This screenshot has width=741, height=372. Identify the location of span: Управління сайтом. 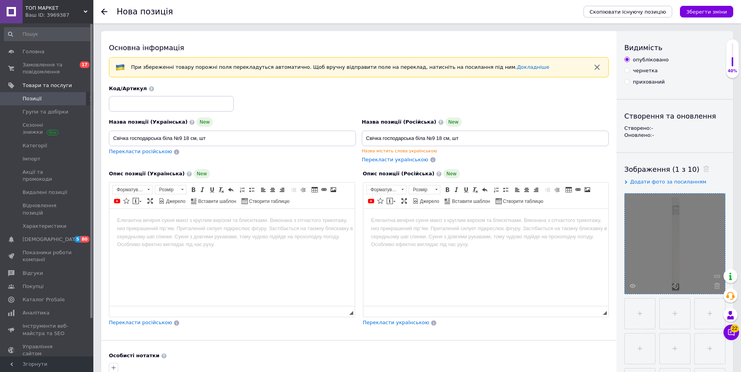
(47, 350).